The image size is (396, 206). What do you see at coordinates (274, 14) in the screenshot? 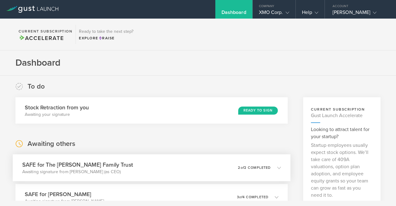
I see `div: XMO Corp.` at bounding box center [274, 14].